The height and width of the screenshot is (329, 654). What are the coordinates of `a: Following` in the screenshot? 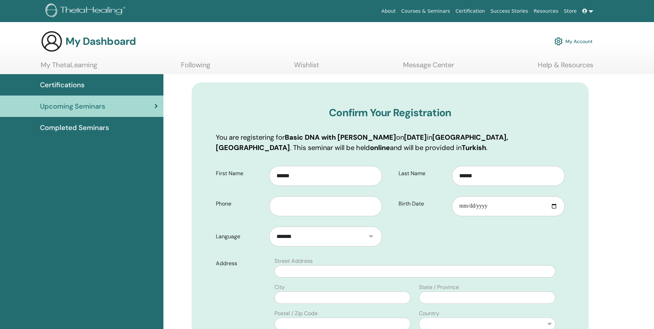 It's located at (196, 67).